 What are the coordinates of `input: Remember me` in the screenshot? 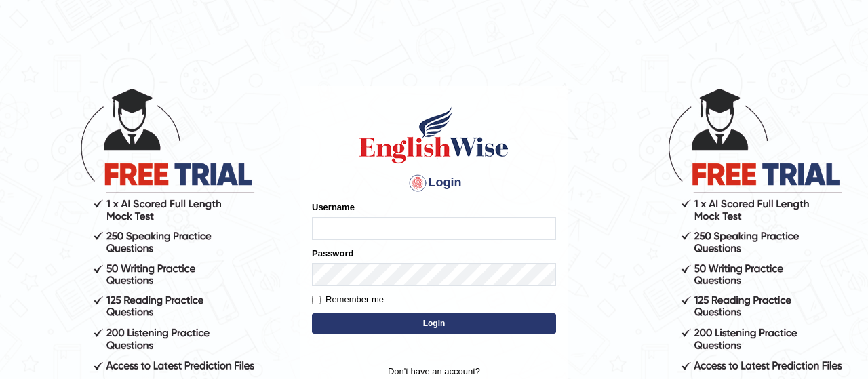 It's located at (316, 300).